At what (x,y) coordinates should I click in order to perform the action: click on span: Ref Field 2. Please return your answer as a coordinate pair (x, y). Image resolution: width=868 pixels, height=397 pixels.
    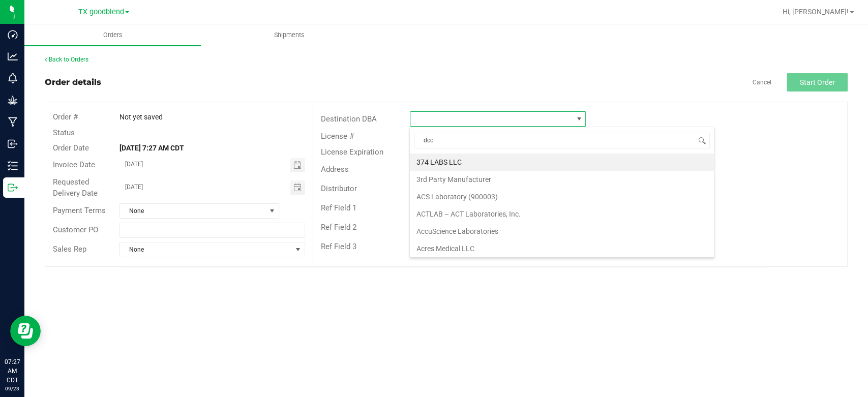
    Looking at the image, I should click on (338, 227).